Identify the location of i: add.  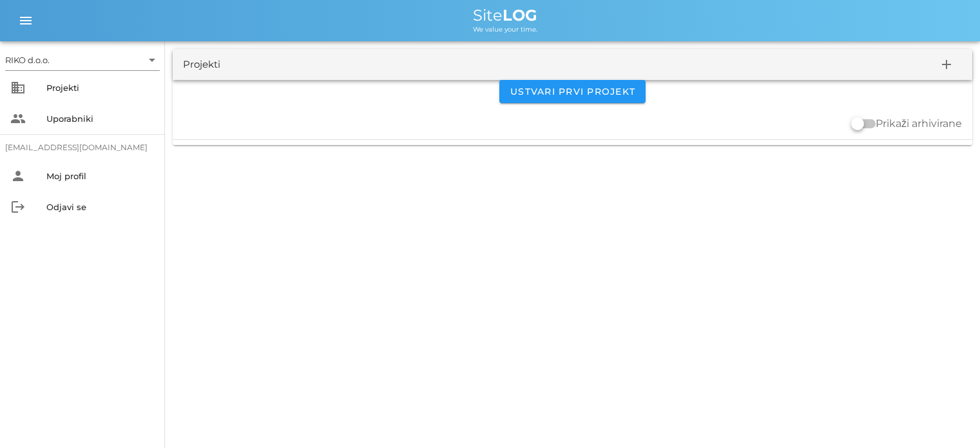
(947, 64).